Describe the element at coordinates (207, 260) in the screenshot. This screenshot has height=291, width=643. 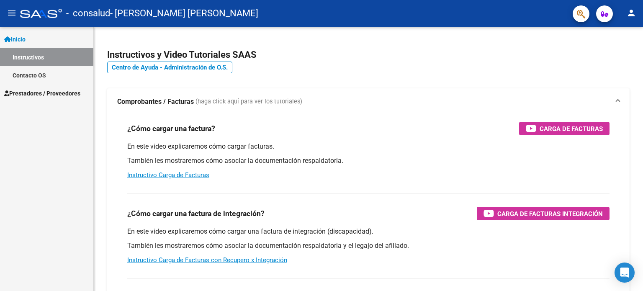
I see `a: Instructivo Carga de Facturas con Recupero x Integración` at that location.